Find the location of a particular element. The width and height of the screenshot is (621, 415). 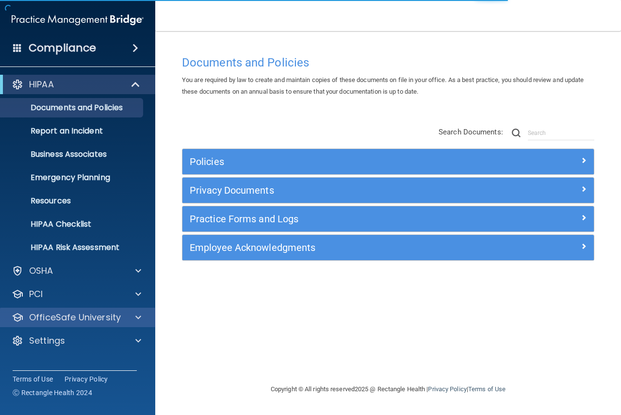

a: OSHA is located at coordinates (76, 271).